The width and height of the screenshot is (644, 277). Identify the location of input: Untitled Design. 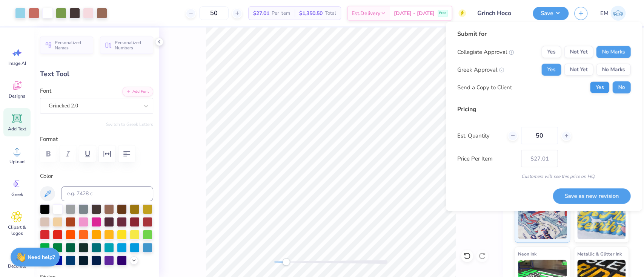
(499, 13).